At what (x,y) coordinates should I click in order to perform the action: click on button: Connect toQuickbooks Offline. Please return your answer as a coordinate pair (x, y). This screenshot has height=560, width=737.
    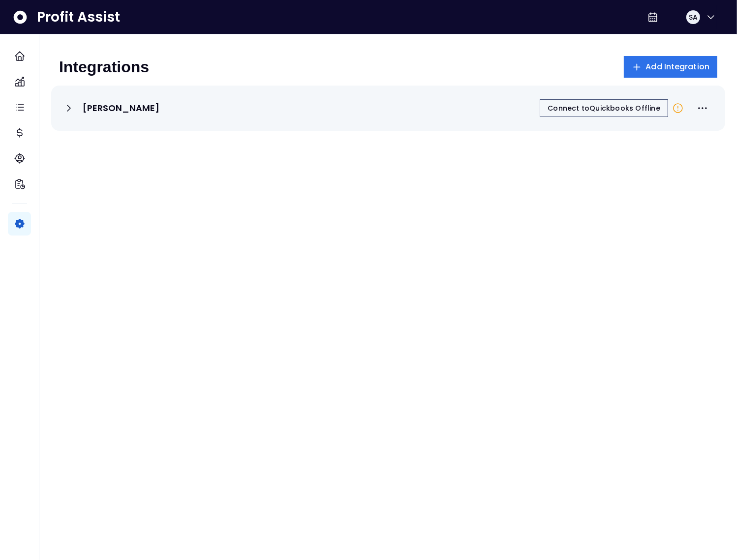
    Looking at the image, I should click on (603, 108).